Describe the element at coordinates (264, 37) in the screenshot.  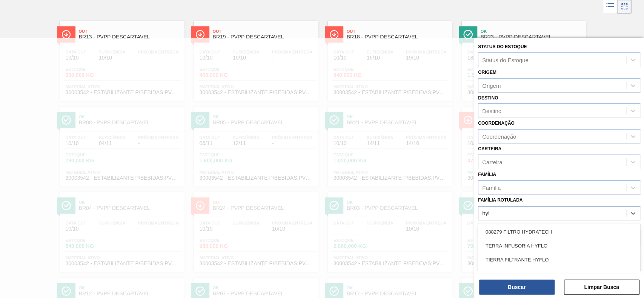
I see `span: BR19 - PVPP DESCARTAVEL` at that location.